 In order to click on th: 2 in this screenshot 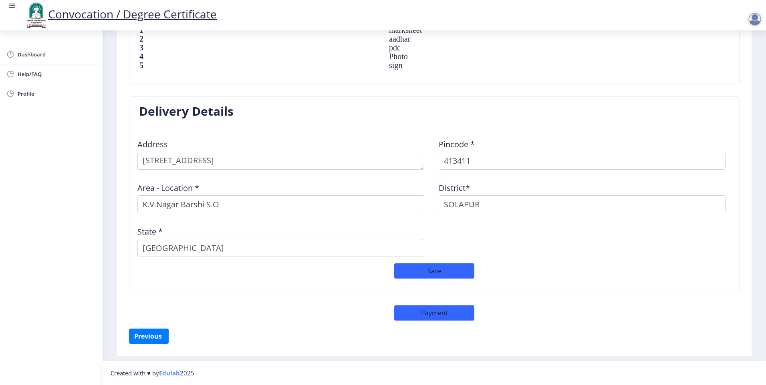, I will do `click(260, 39)`.